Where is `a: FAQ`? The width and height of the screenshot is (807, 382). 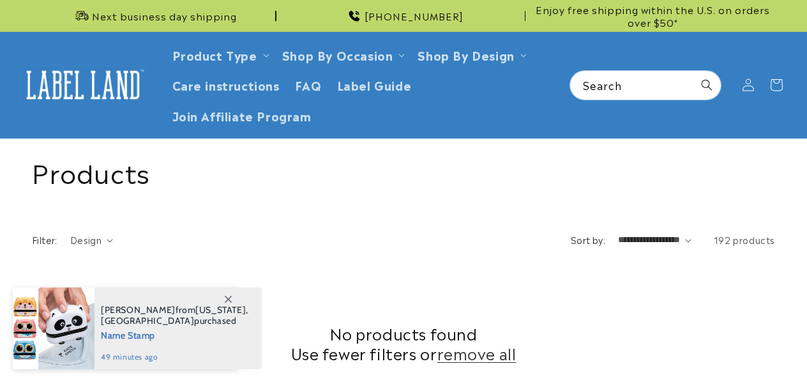
a: FAQ is located at coordinates (308, 84).